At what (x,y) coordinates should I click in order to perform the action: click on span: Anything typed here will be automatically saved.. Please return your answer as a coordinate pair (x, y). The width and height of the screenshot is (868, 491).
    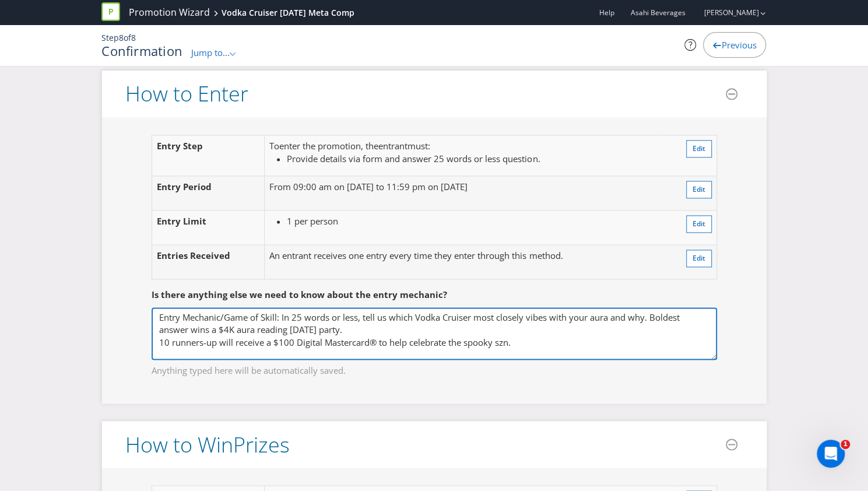
    Looking at the image, I should click on (434, 369).